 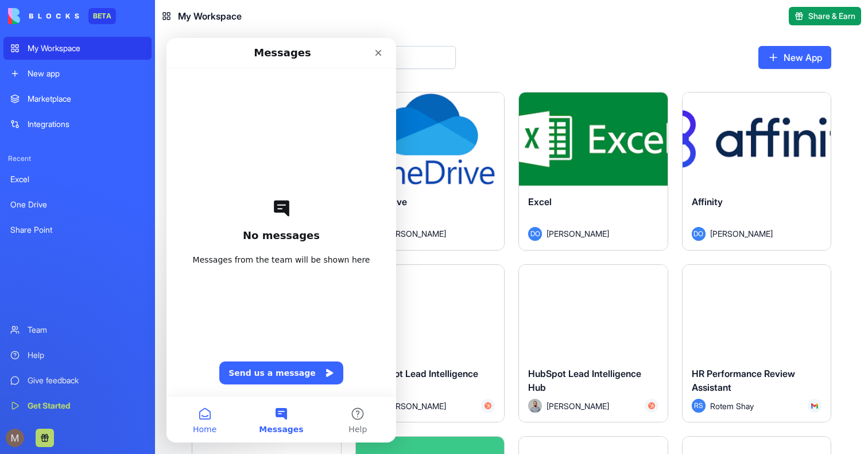 I want to click on button: Send us a message, so click(x=115, y=335).